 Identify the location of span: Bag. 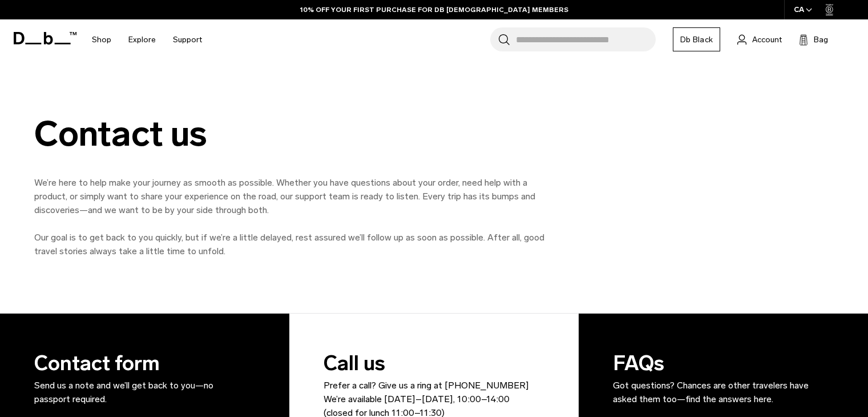
(820, 39).